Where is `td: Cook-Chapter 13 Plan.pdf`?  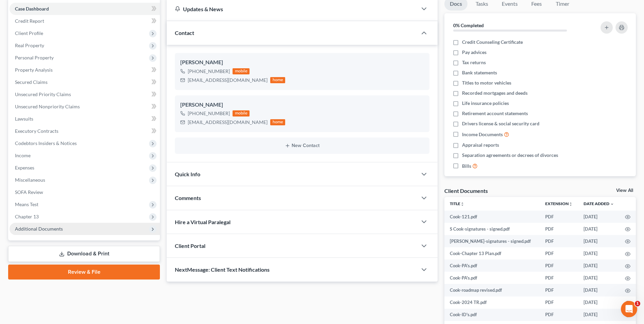 td: Cook-Chapter 13 Plan.pdf is located at coordinates (492, 254).